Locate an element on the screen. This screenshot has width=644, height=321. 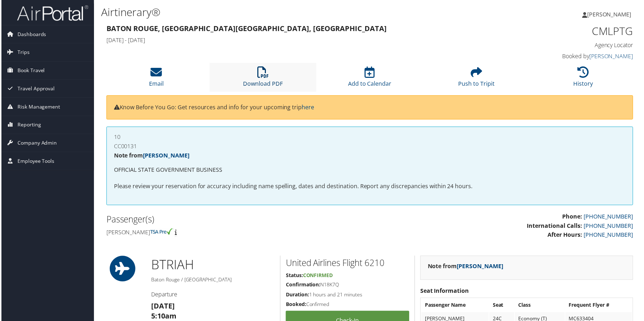
h4: CC00131 is located at coordinates (370, 147).